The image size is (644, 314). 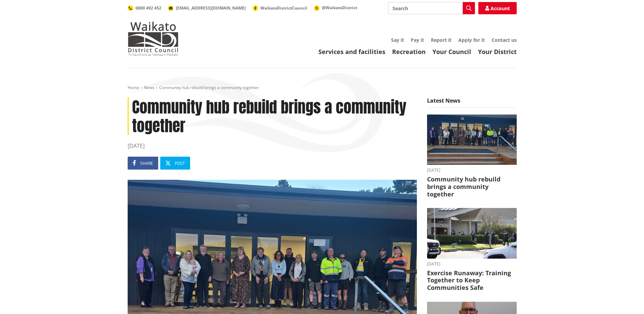 I want to click on a: Services and facilities, so click(x=352, y=52).